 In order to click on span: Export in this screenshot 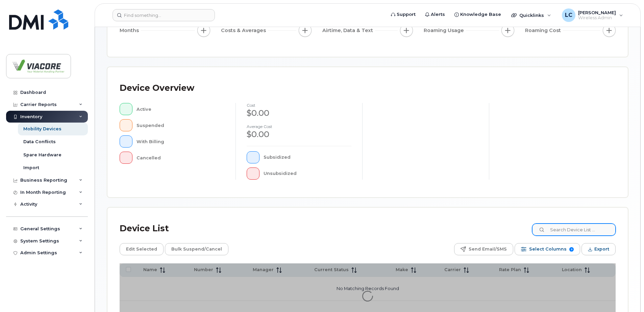, I will do `click(602, 249)`.